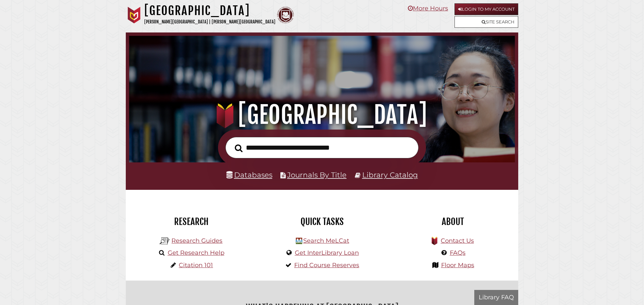  I want to click on h2: About, so click(453, 222).